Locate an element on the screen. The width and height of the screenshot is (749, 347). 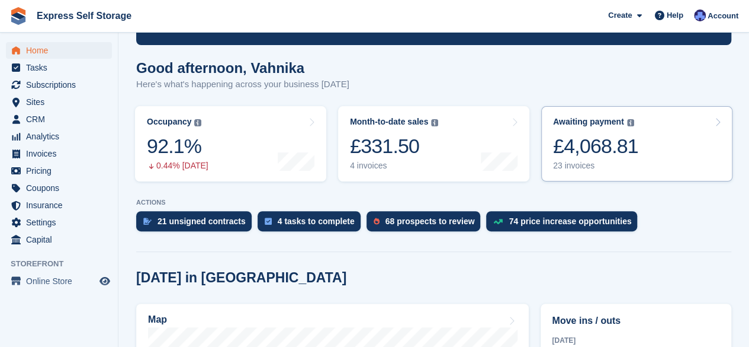
span: Insurance is located at coordinates (62, 205).